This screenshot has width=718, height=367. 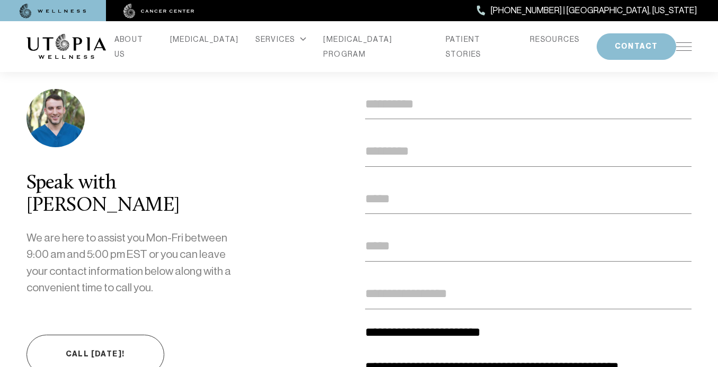 I want to click on button: CONTACT, so click(x=636, y=47).